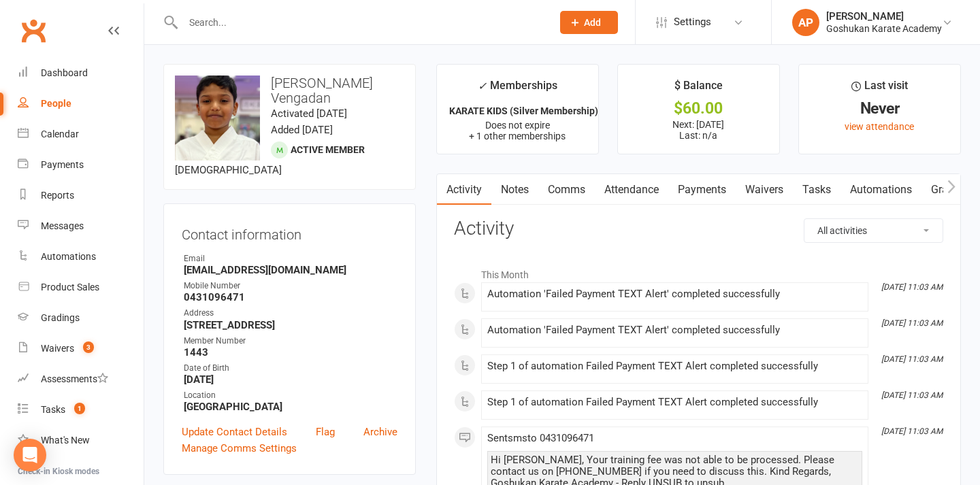  I want to click on a: Activity, so click(464, 190).